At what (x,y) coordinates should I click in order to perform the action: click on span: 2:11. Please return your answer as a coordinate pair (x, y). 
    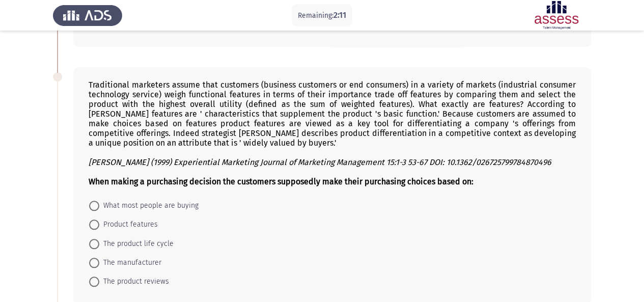
    Looking at the image, I should click on (339, 15).